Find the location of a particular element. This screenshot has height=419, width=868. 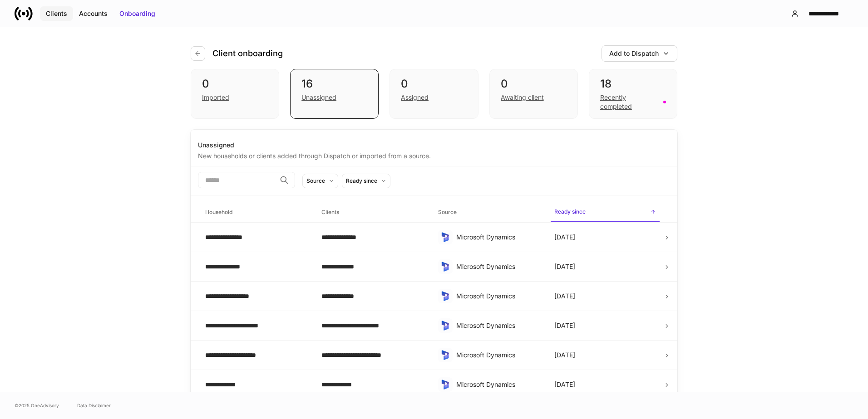

div: Add to Dispatch is located at coordinates (634, 53).